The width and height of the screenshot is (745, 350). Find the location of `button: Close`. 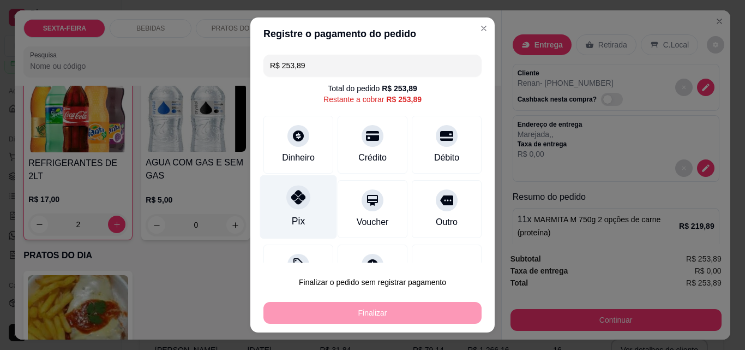

button: Close is located at coordinates (484, 28).